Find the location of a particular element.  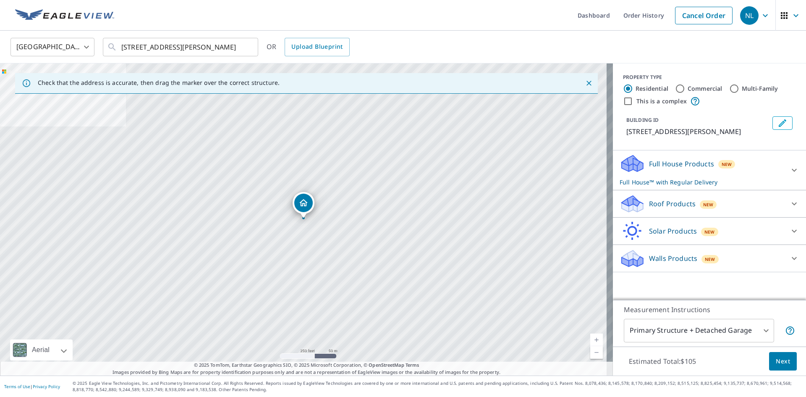

span: Your report will include the primary structure and a detached garage if one exists. is located at coordinates (790, 330).